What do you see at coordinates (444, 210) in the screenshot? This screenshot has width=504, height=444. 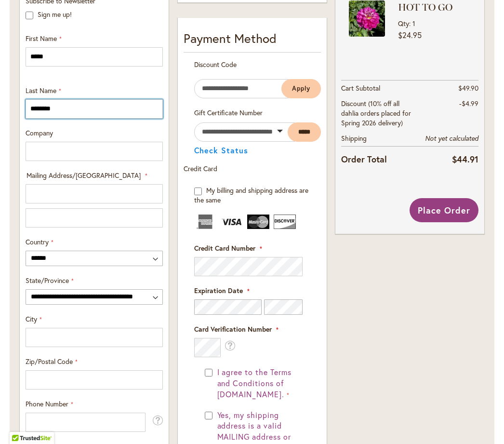 I see `button: Place Order` at bounding box center [444, 210].